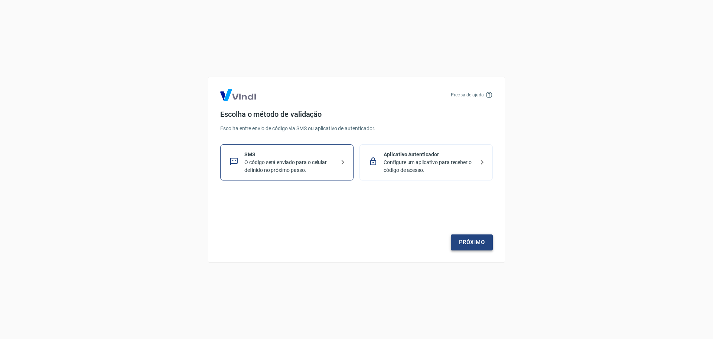 The width and height of the screenshot is (713, 339). I want to click on p: SMS, so click(290, 154).